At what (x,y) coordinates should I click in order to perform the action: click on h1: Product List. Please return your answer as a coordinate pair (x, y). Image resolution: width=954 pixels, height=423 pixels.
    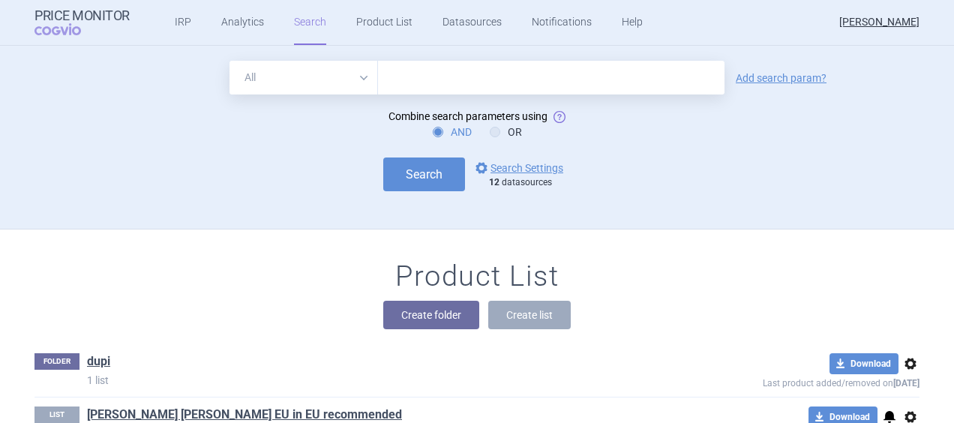
    Looking at the image, I should click on (477, 277).